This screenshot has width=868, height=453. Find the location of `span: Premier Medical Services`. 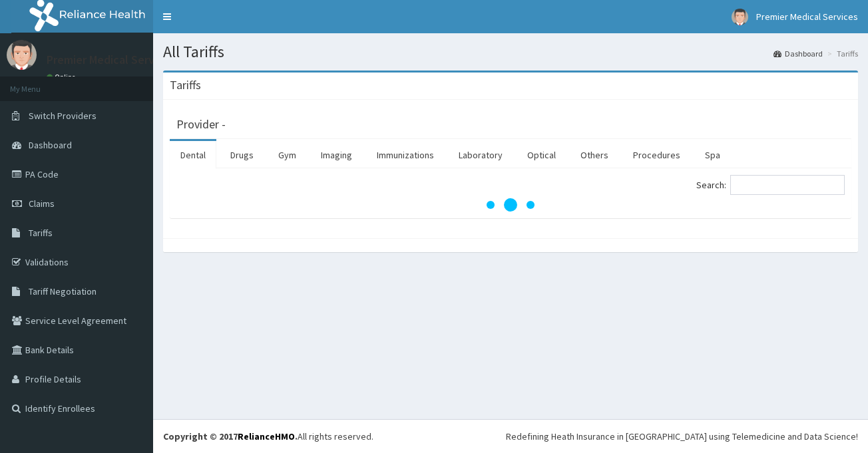

span: Premier Medical Services is located at coordinates (806, 17).